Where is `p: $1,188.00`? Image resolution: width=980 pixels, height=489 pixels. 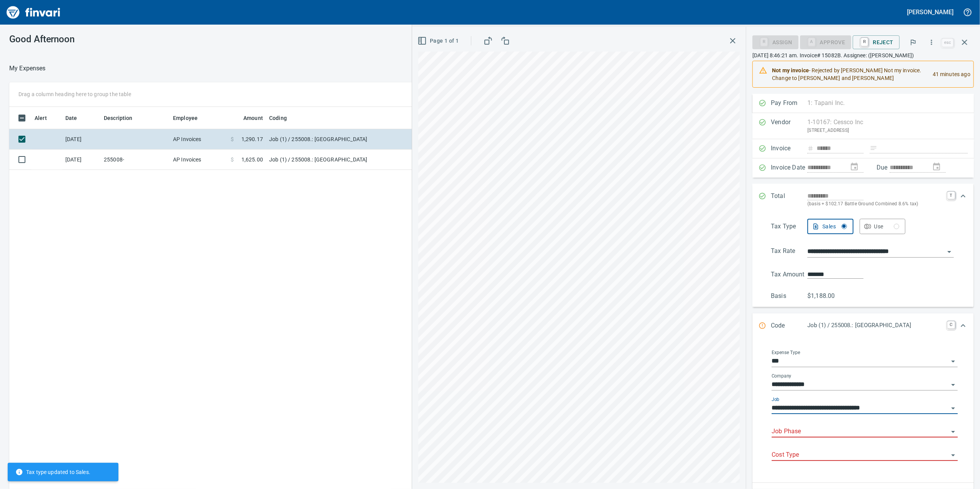 p: $1,188.00 is located at coordinates (825, 296).